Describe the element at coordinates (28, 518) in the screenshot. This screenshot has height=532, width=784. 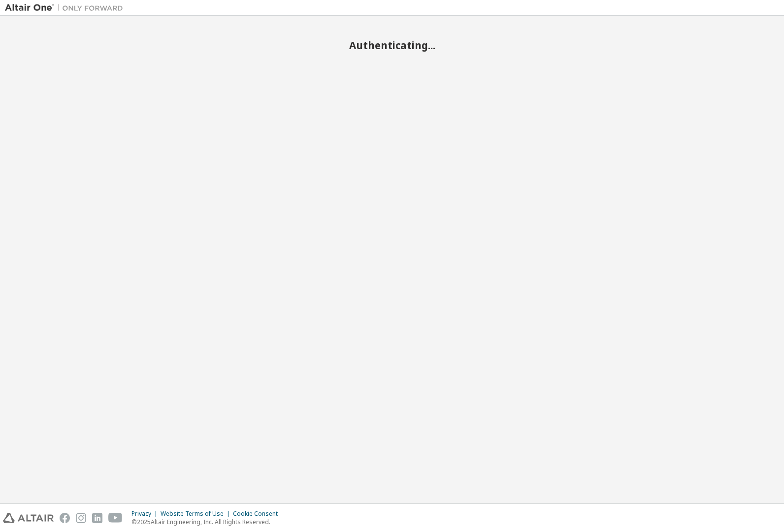
I see `img: altair_logo.svg` at that location.